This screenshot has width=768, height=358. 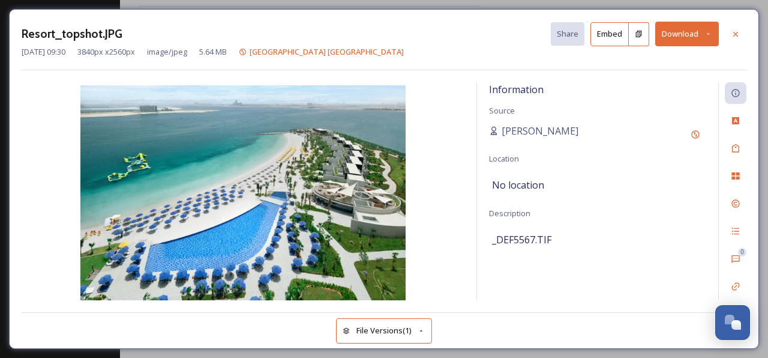 What do you see at coordinates (504, 158) in the screenshot?
I see `span: Location` at bounding box center [504, 158].